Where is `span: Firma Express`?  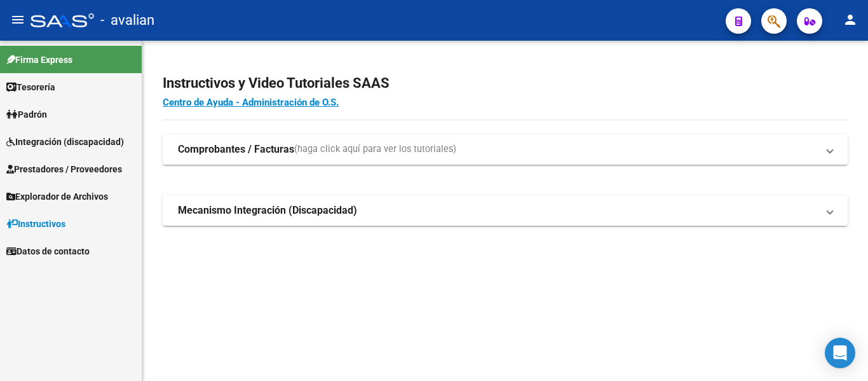 span: Firma Express is located at coordinates (39, 60).